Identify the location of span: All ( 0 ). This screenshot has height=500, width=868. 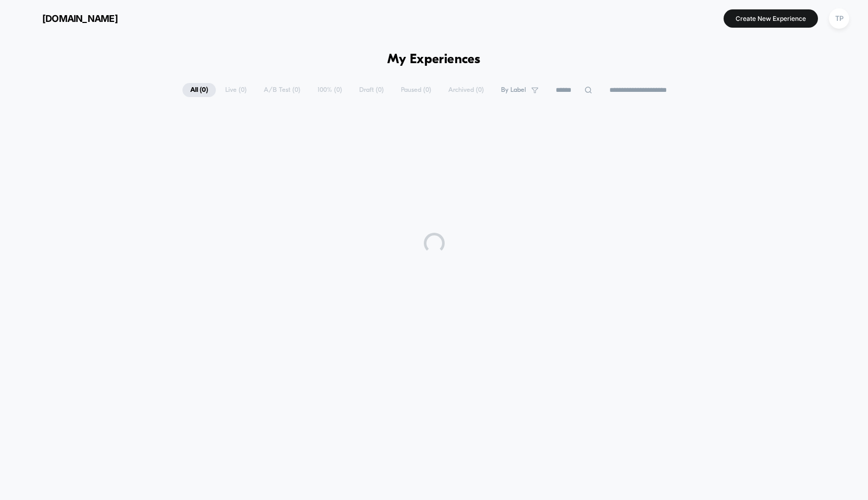
(199, 90).